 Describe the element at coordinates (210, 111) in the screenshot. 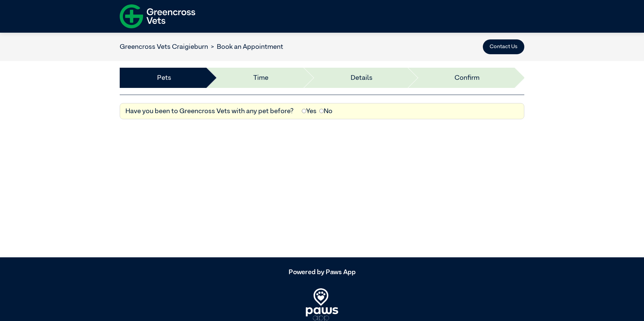

I see `label: Have you been to Greencross Vets with any pet before?` at that location.